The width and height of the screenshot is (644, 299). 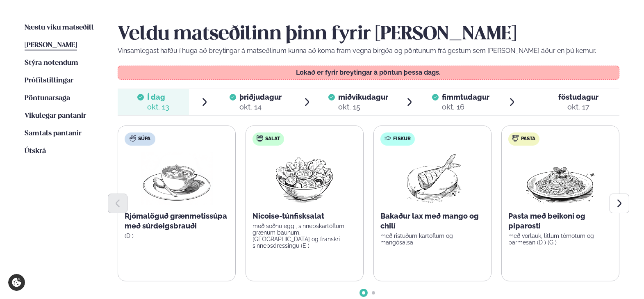 What do you see at coordinates (516, 138) in the screenshot?
I see `img: pasta.svg` at bounding box center [516, 138].